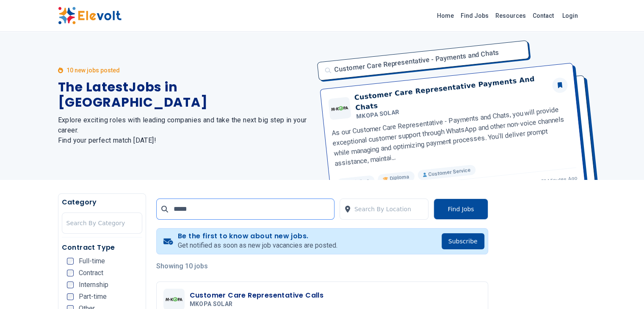 This screenshot has height=309, width=644. Describe the element at coordinates (322, 266) in the screenshot. I see `p: Showing 10 jobs` at that location.